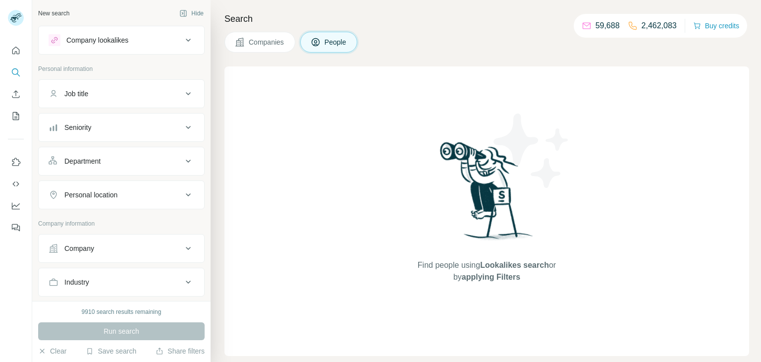 This screenshot has height=362, width=761. I want to click on button: Use Surfe API, so click(16, 184).